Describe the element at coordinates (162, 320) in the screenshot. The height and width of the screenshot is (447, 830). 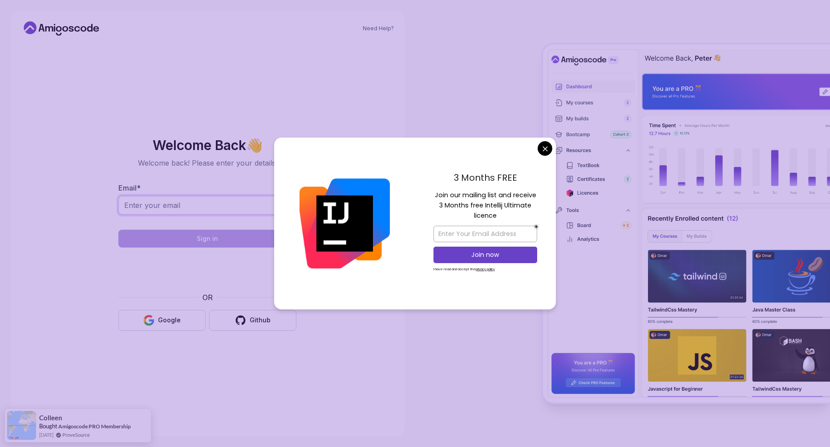
I see `button: Google` at that location.